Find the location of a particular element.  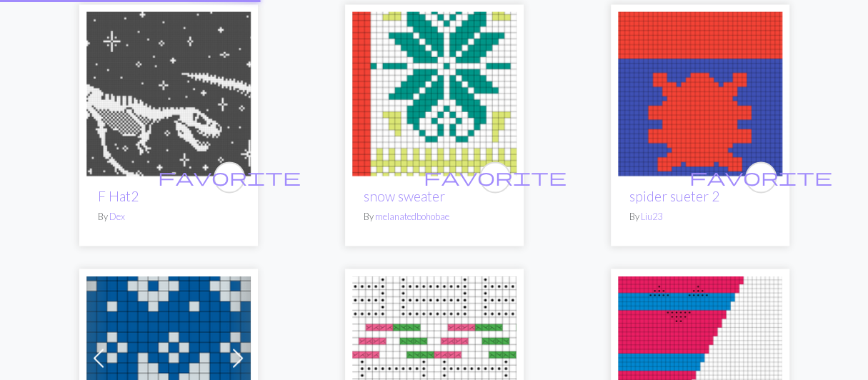

img: F Hat2 is located at coordinates (168, 94).